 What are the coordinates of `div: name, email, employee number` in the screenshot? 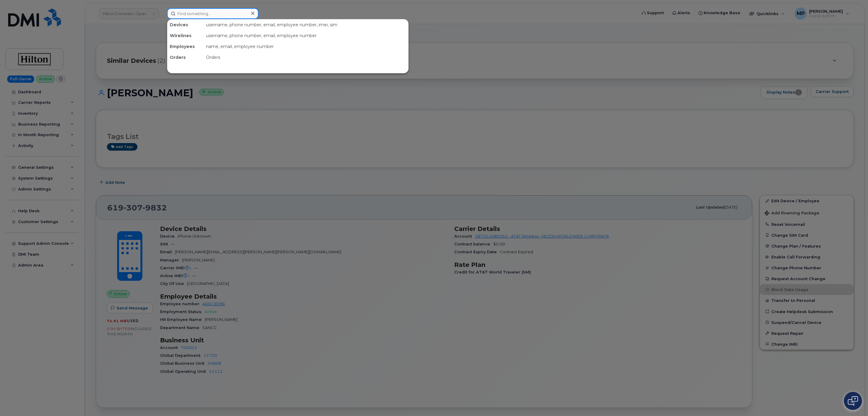 It's located at (306, 47).